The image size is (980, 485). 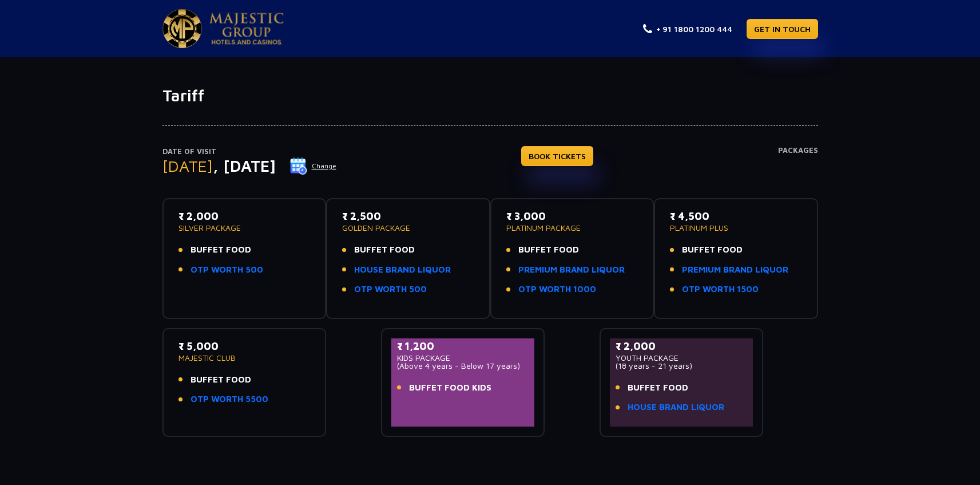 What do you see at coordinates (244, 346) in the screenshot?
I see `p: ₹ 5,000` at bounding box center [244, 346].